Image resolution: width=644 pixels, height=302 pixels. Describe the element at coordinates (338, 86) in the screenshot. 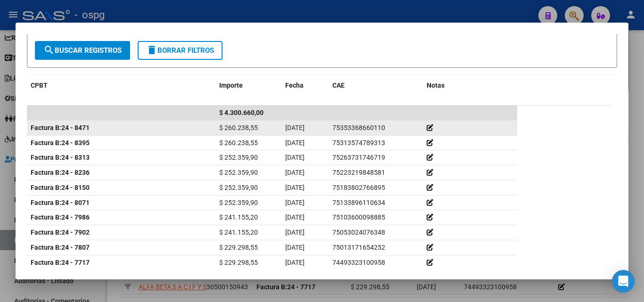

I see `span: CAE` at that location.